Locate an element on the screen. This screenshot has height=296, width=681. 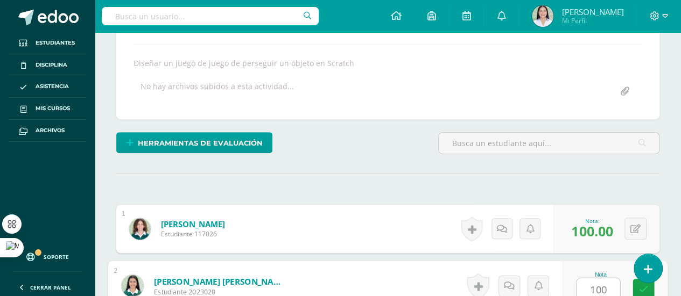
a: Disciplina is located at coordinates (47, 65).